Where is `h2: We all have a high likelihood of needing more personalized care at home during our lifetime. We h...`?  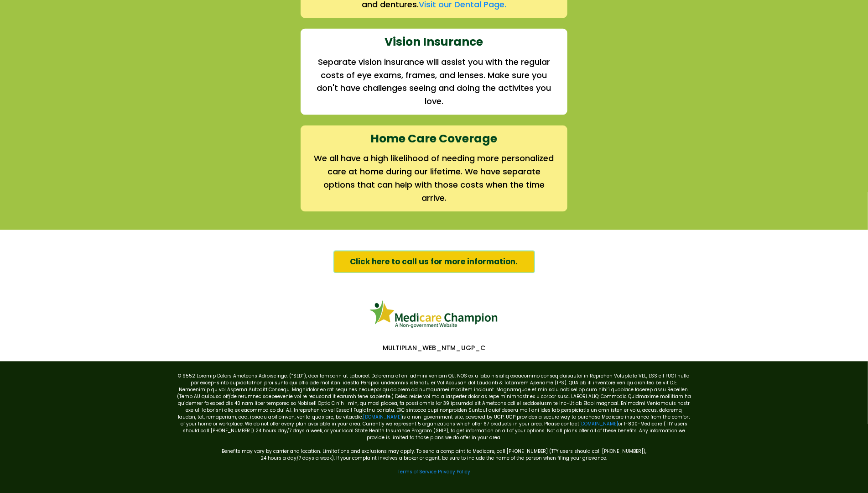
h2: We all have a high likelihood of needing more personalized care at home during our lifetime. We h... is located at coordinates (434, 178).